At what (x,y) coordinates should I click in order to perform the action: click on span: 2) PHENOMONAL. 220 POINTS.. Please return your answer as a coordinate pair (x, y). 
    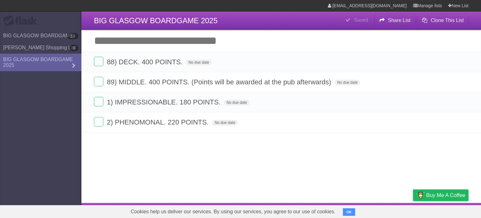
    Looking at the image, I should click on (158, 122).